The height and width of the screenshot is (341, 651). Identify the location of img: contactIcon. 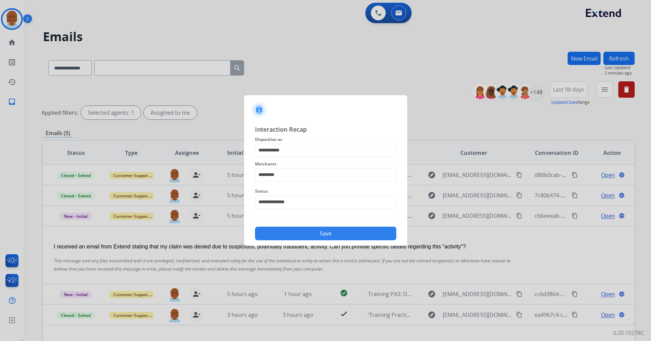
(259, 110).